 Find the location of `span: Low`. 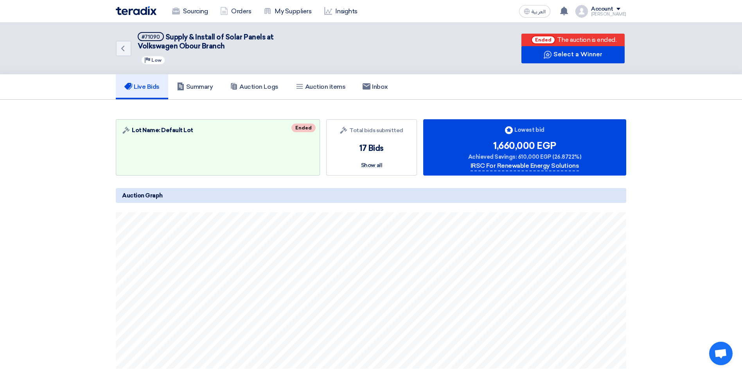

span: Low is located at coordinates (156, 60).